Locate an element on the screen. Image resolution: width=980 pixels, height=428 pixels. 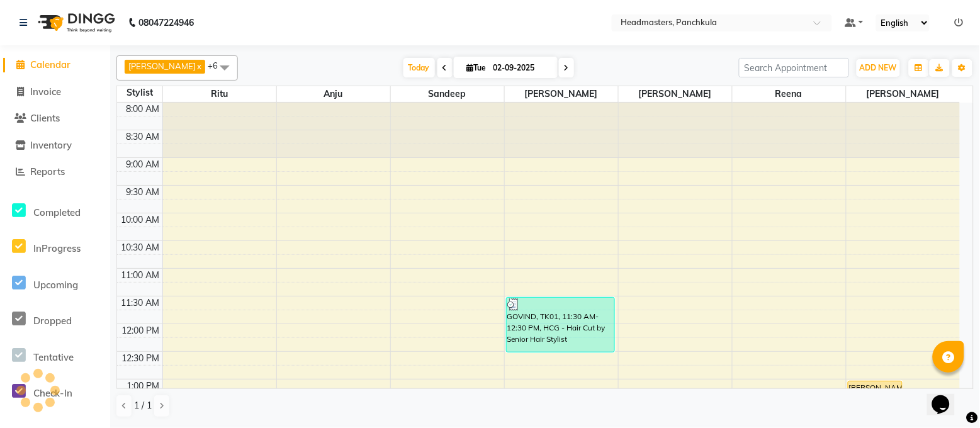
input: 2025-09-02 is located at coordinates (521, 68).